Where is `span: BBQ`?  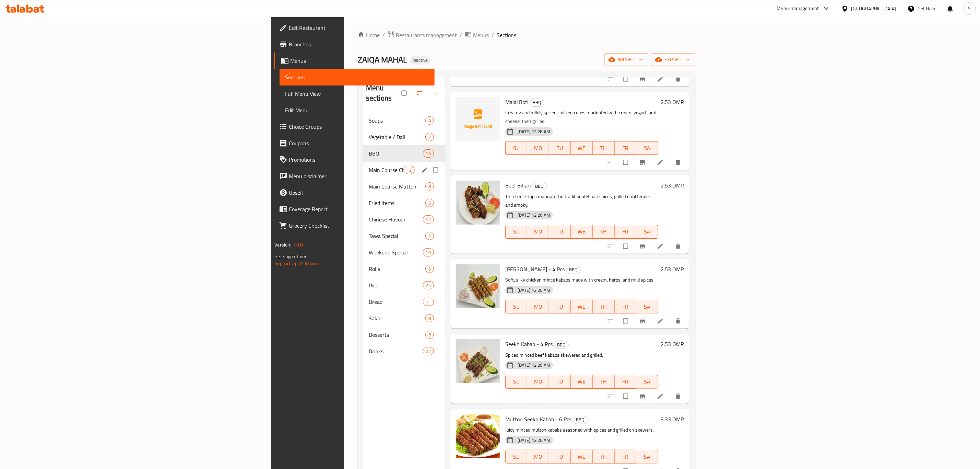
span: BBQ is located at coordinates (539, 186).